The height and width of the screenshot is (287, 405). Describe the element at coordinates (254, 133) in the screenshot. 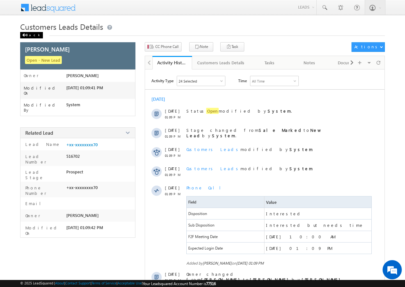

I see `span: Stage changed from to by .` at that location.